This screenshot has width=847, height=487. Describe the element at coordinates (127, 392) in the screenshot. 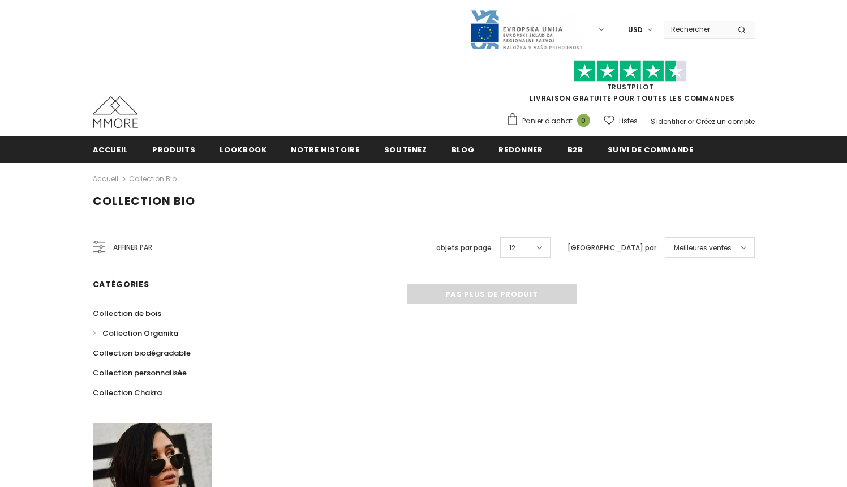

I see `a: Collection Chakra` at that location.